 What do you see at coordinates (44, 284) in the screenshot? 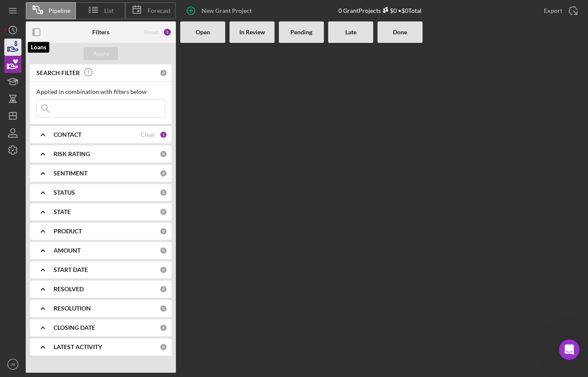
I see `button: Upload attachment` at bounding box center [44, 284].